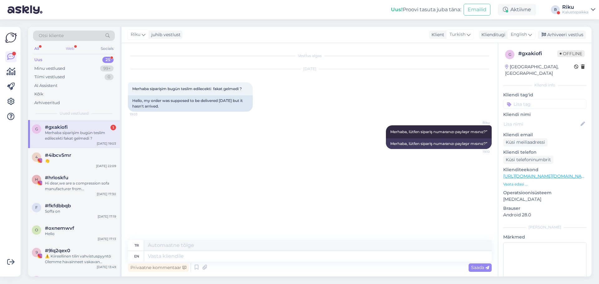  Describe the element at coordinates (37, 179) in the screenshot. I see `span: h` at that location.